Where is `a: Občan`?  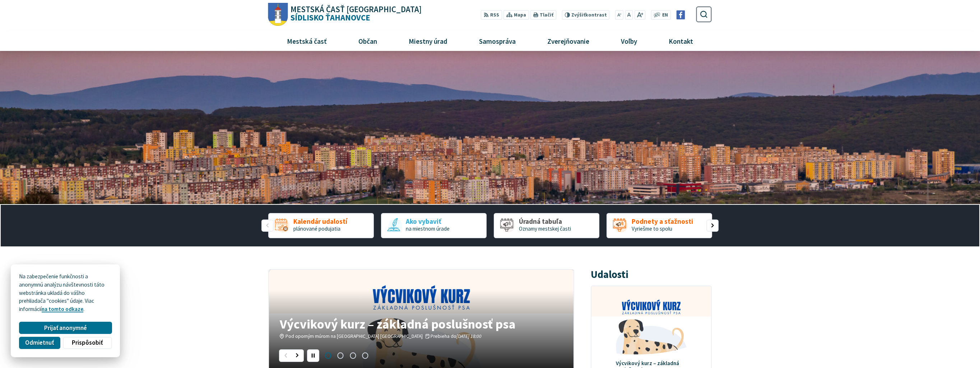 a: Občan is located at coordinates (368, 41).